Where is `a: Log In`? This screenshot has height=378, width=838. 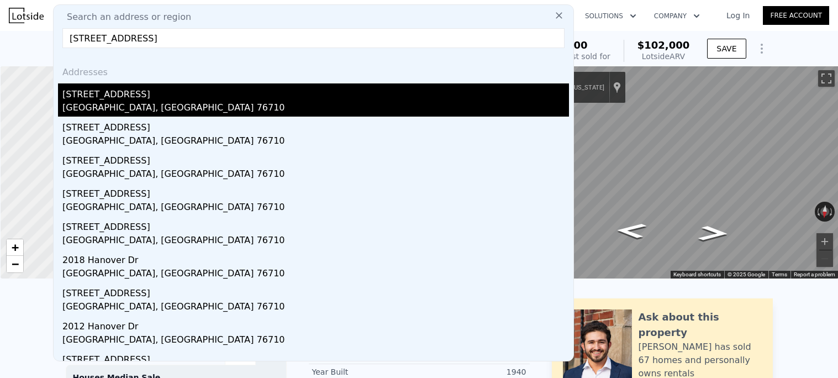 a: Log In is located at coordinates (738, 15).